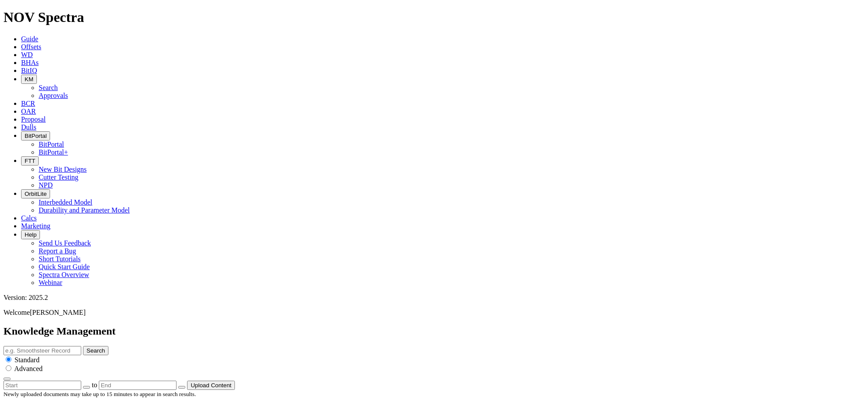  Describe the element at coordinates (36, 136) in the screenshot. I see `span: BitPortal` at that location.